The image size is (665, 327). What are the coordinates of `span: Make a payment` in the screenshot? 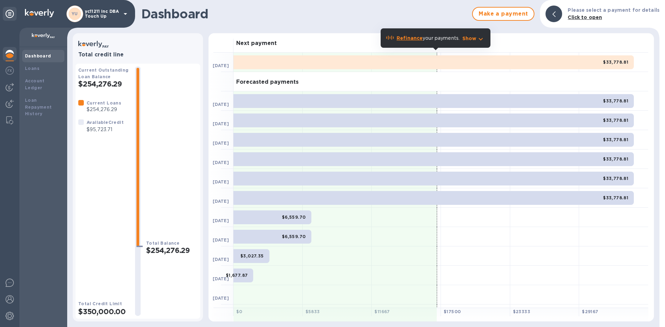 It's located at (503, 14).